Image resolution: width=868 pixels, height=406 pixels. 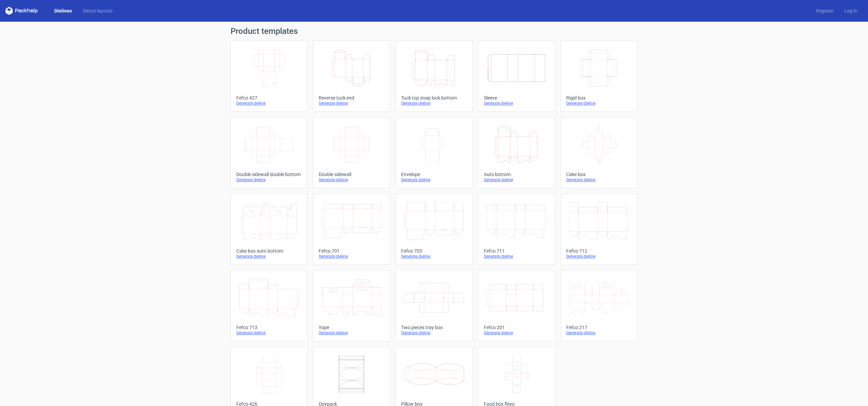 I want to click on a: Fefco 703Generate dieline, so click(x=434, y=230).